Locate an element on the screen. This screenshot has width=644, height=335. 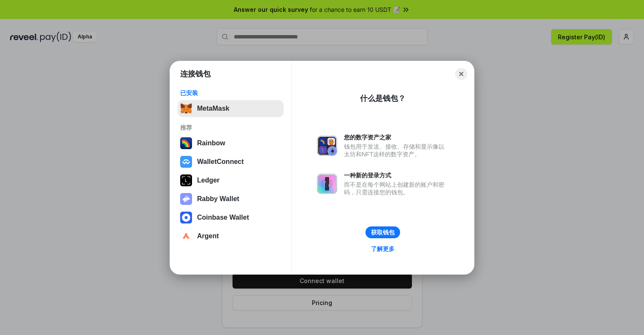
div: Rabby Wallet is located at coordinates (218, 199).